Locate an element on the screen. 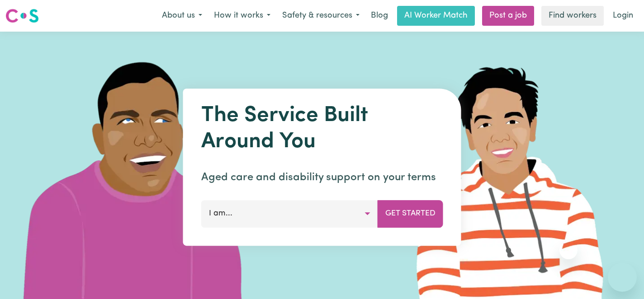 The width and height of the screenshot is (644, 299). button: Get Started is located at coordinates (410, 213).